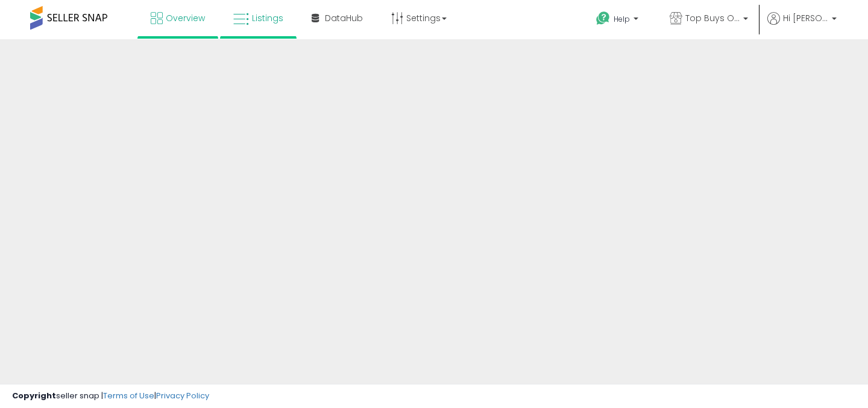 The height and width of the screenshot is (408, 868). I want to click on a: Terms of Use, so click(129, 396).